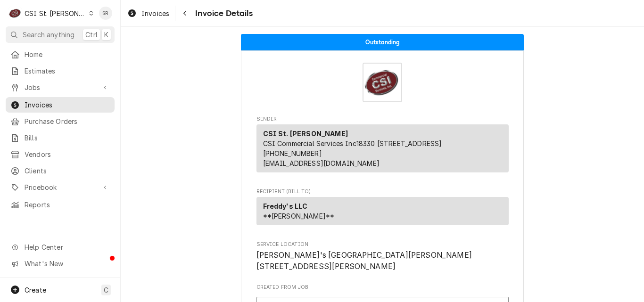  I want to click on div: SR, so click(106, 13).